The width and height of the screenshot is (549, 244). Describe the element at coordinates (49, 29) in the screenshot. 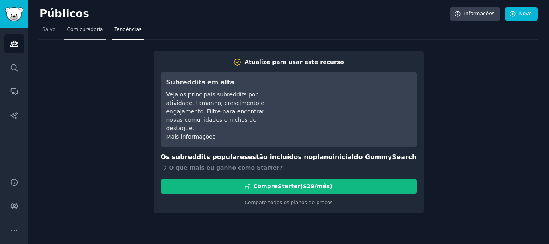

I see `font: Salvo` at that location.